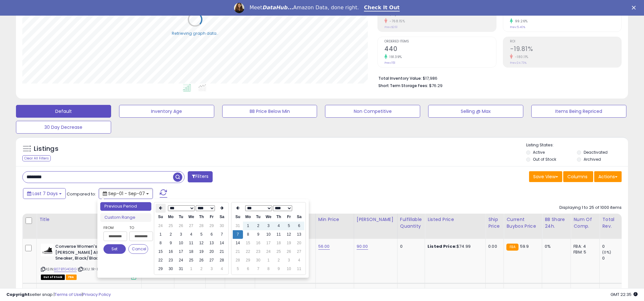 Image resolution: width=644 pixels, height=301 pixels. What do you see at coordinates (248, 252) in the screenshot?
I see `td: 22` at bounding box center [248, 252].